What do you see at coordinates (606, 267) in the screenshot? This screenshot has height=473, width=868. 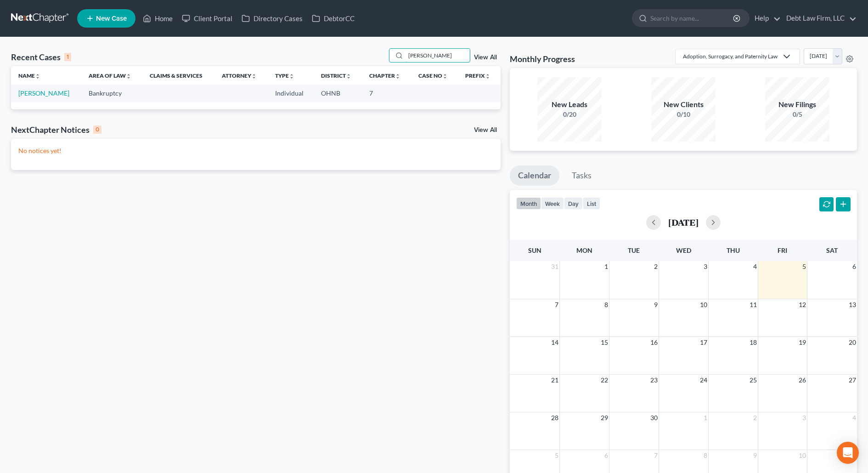 I see `span: 1` at bounding box center [606, 267].